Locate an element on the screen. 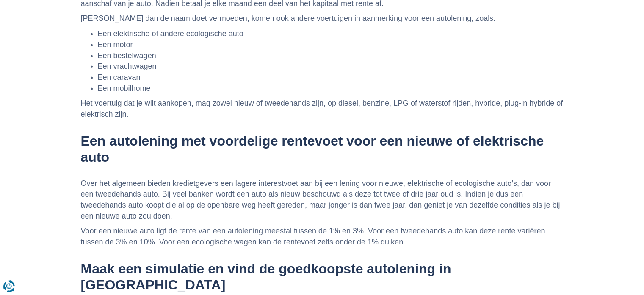 The width and height of the screenshot is (644, 295). li: Een mobilhome is located at coordinates (331, 89).